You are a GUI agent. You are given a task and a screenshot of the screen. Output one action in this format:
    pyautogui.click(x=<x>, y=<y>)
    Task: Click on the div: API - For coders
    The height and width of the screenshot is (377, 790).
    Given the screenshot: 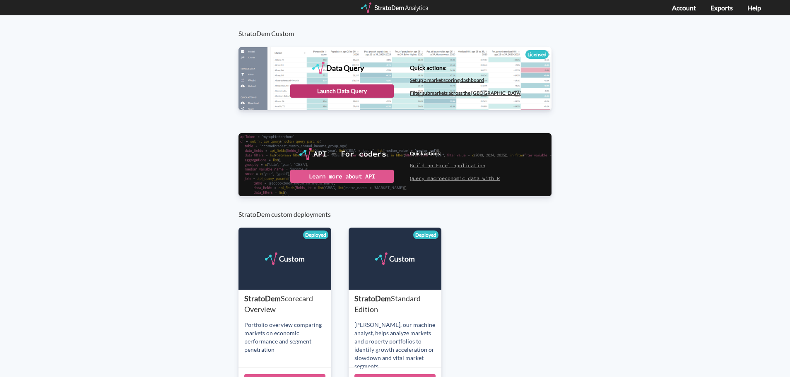 What is the action you would take?
    pyautogui.click(x=350, y=154)
    